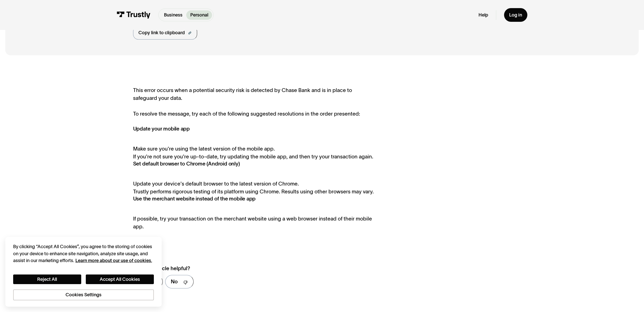 This screenshot has width=644, height=312. I want to click on a: Help, so click(483, 15).